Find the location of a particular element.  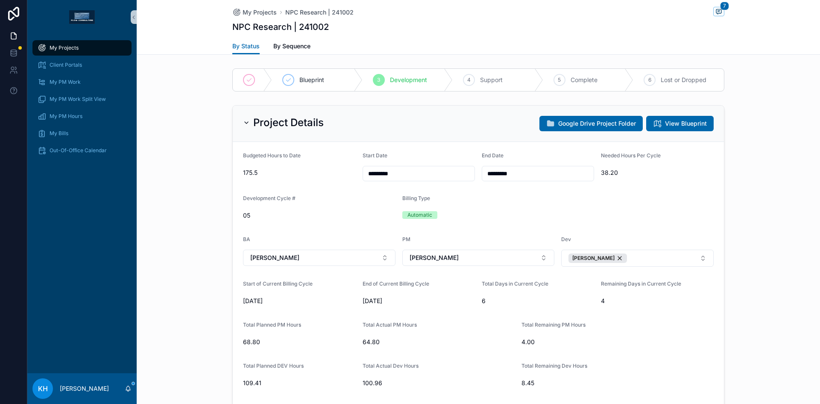

span: PM is located at coordinates (406, 239).